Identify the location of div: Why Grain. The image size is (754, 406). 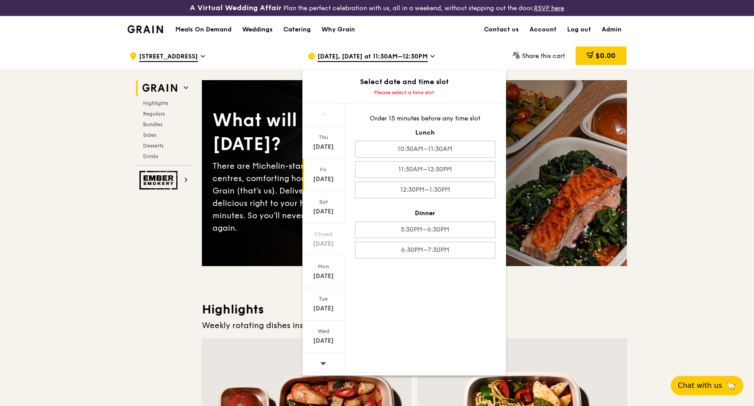
(338, 30).